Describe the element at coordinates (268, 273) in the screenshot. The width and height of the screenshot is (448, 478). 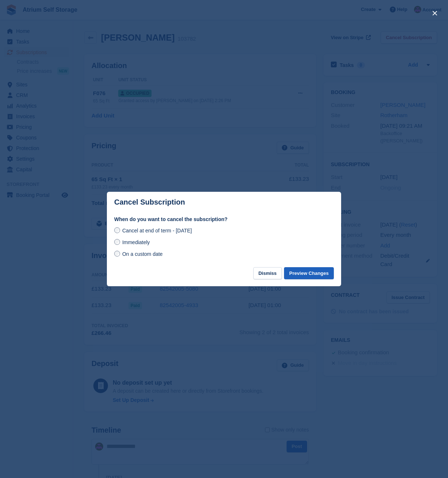
I see `button: Dismiss` at that location.